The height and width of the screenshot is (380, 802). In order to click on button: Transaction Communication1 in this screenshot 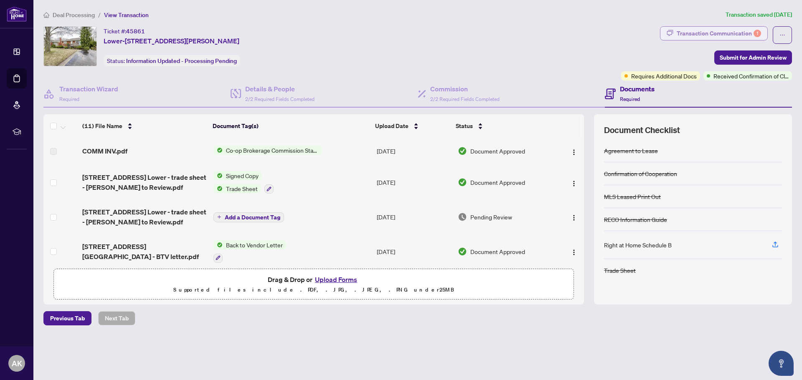, I will do `click(714, 33)`.